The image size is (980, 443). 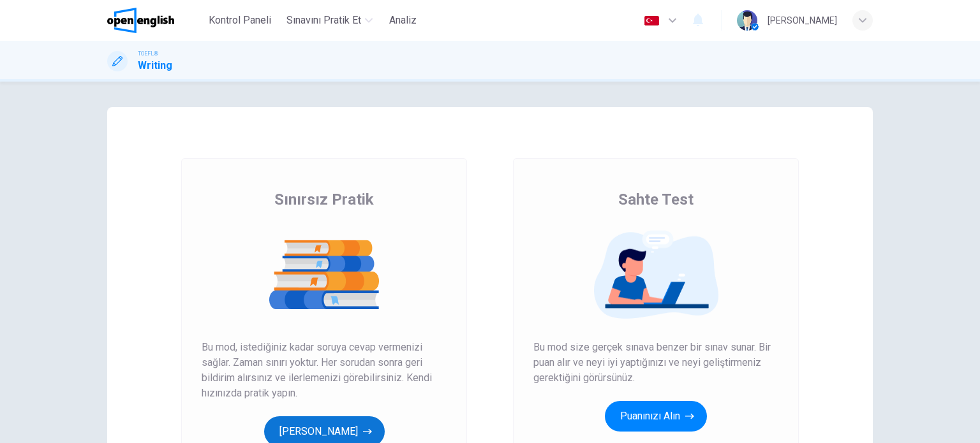 What do you see at coordinates (324, 200) in the screenshot?
I see `span: Sınırsız Pratik` at bounding box center [324, 200].